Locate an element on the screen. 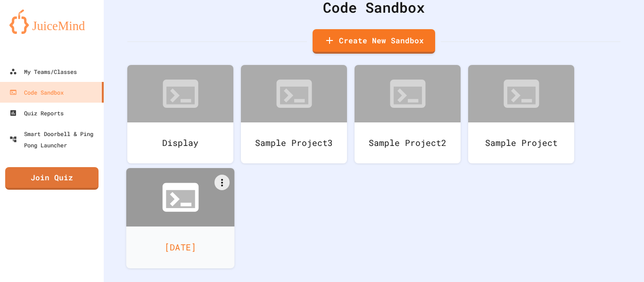 Image resolution: width=644 pixels, height=282 pixels. div: Quiz Reports is located at coordinates (36, 113).